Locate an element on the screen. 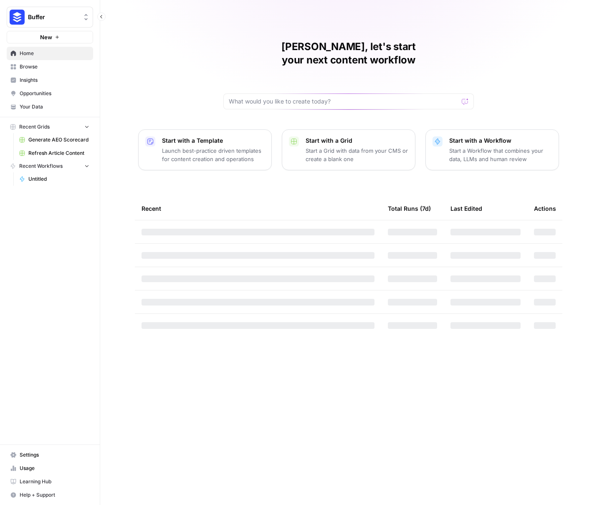 The width and height of the screenshot is (597, 505). p: Start with a Grid is located at coordinates (357, 141).